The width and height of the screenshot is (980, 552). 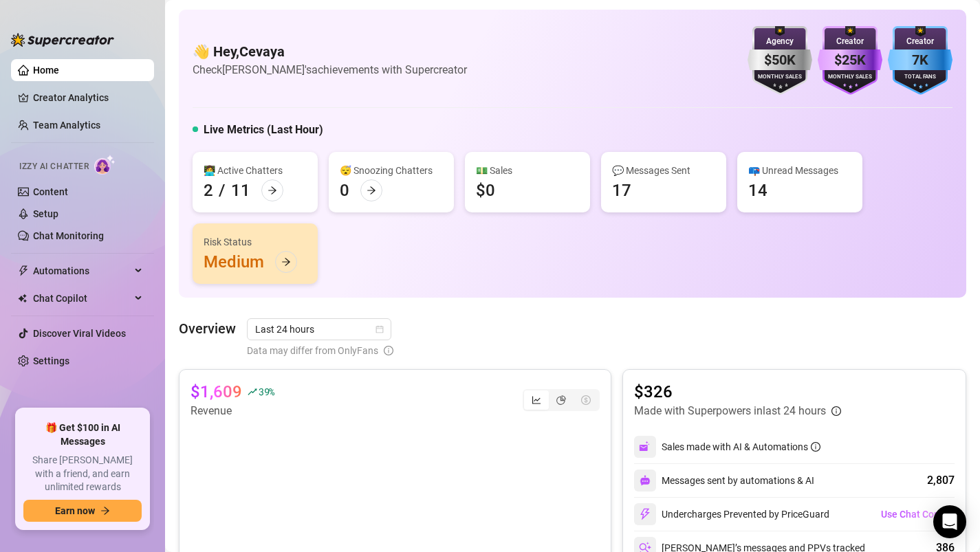 What do you see at coordinates (561, 400) in the screenshot?
I see `div: segmented control` at bounding box center [561, 400].